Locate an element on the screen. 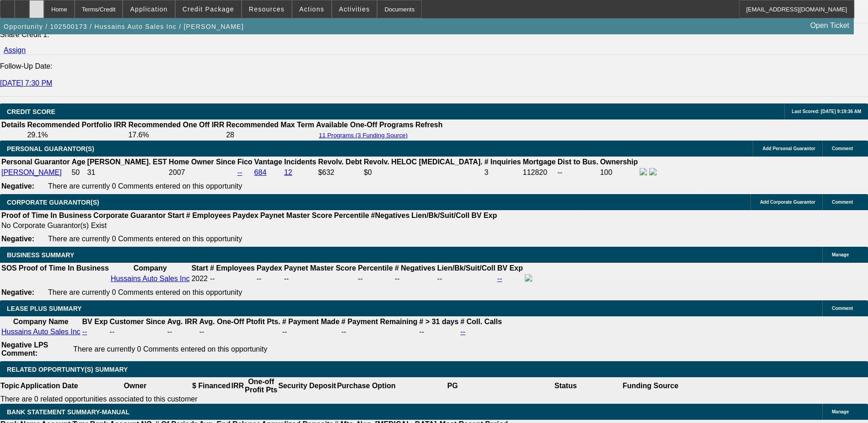 The image size is (868, 423). th: Security Deposit is located at coordinates (307, 386).